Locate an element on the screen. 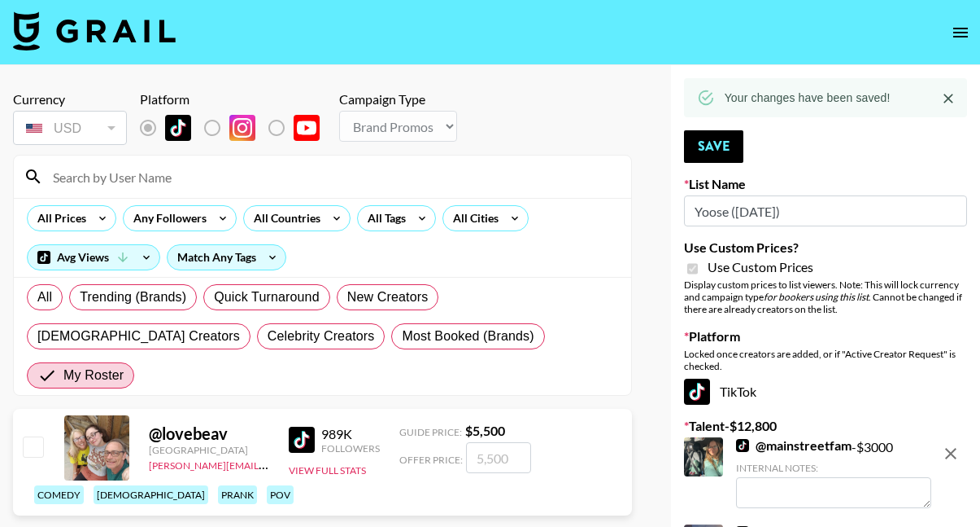  a: @mainstreetfam is located at coordinates (793, 446).